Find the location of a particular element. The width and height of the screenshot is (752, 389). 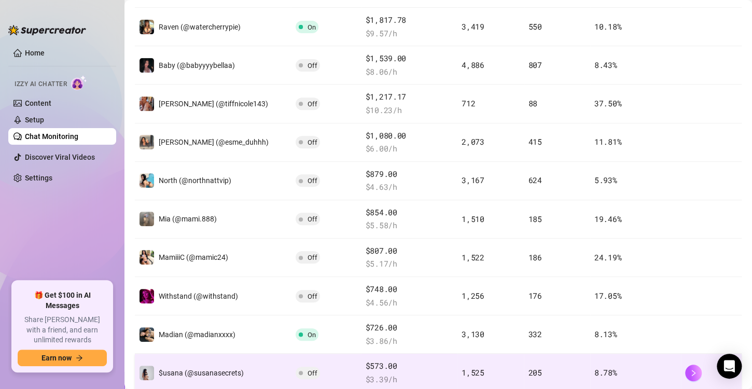

img: Baby (@babyyyybellaa) is located at coordinates (147, 65).